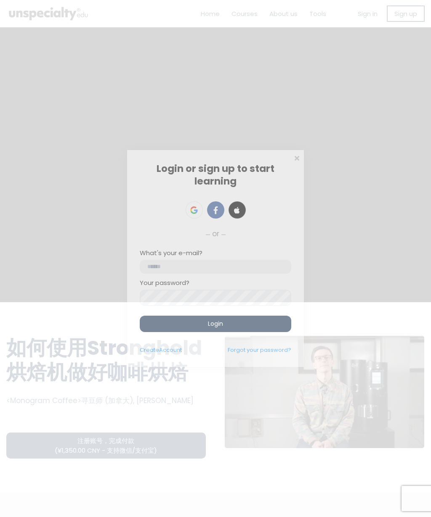 The image size is (431, 517). I want to click on span: or, so click(215, 234).